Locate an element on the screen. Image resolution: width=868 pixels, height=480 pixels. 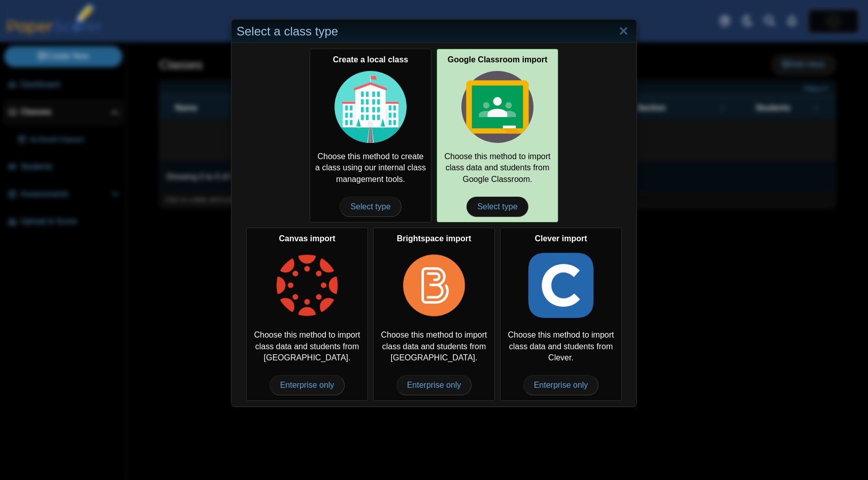
div: Choose this method to import class data and students from Clever. is located at coordinates (561, 314).